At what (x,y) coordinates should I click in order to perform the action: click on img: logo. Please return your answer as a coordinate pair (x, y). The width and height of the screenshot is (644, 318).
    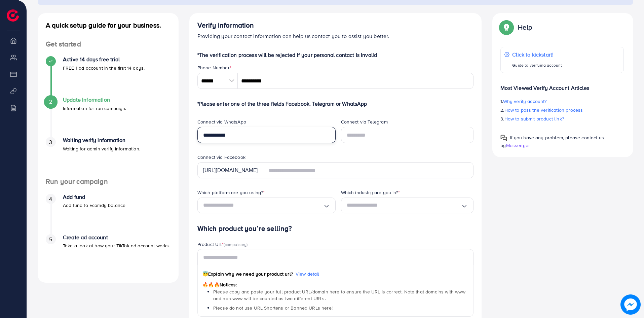
    Looking at the image, I should click on (13, 16).